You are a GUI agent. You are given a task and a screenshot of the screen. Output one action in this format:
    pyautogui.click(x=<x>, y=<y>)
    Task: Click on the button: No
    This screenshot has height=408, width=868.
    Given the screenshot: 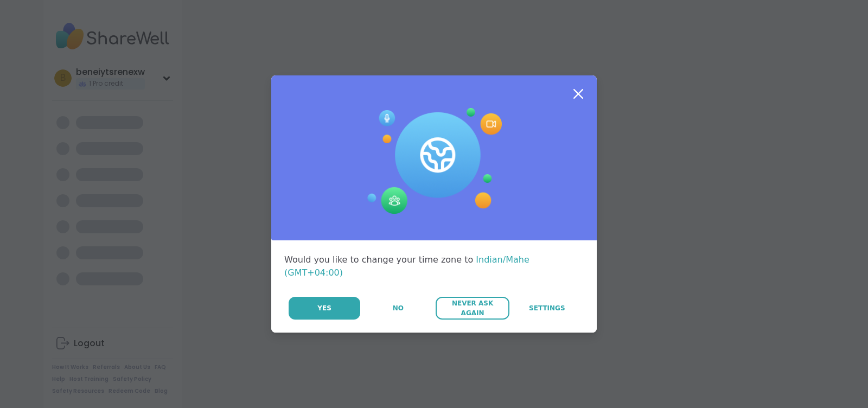 What is the action you would take?
    pyautogui.click(x=398, y=308)
    